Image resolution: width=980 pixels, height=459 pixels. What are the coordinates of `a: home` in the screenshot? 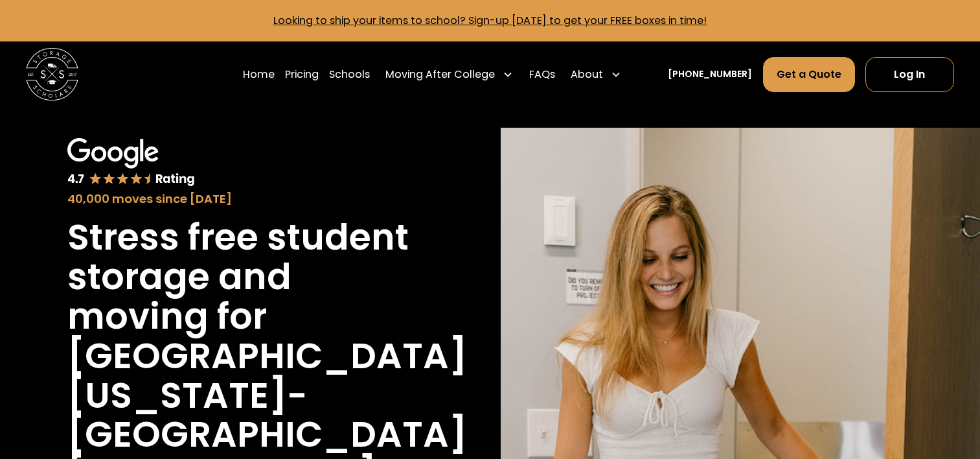 It's located at (52, 74).